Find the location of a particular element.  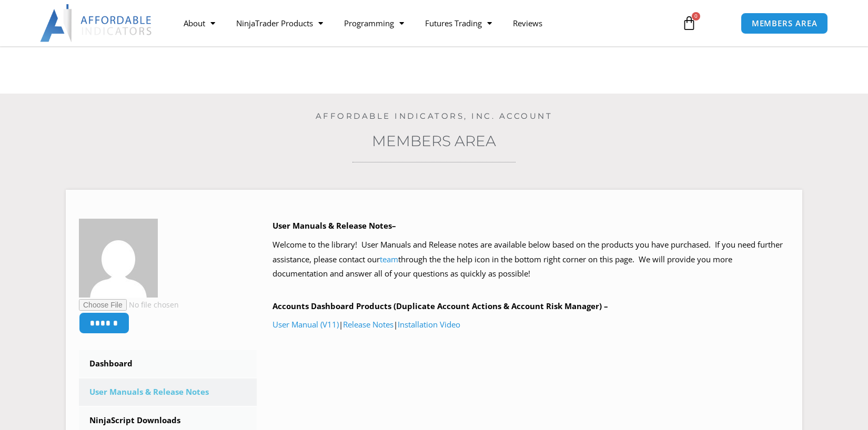

img: LogoAI | Affordable Indicators – NinjaTrader is located at coordinates (96, 23).